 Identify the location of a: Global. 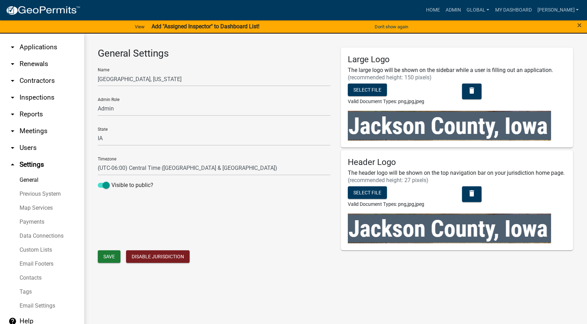
(478, 10).